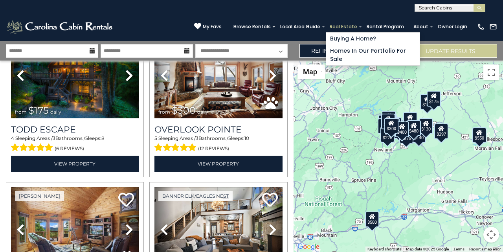 Image resolution: width=503 pixels, height=252 pixels. What do you see at coordinates (218, 75) in the screenshot?
I see `img: thumbnail_163477009.jpeg` at bounding box center [218, 75].